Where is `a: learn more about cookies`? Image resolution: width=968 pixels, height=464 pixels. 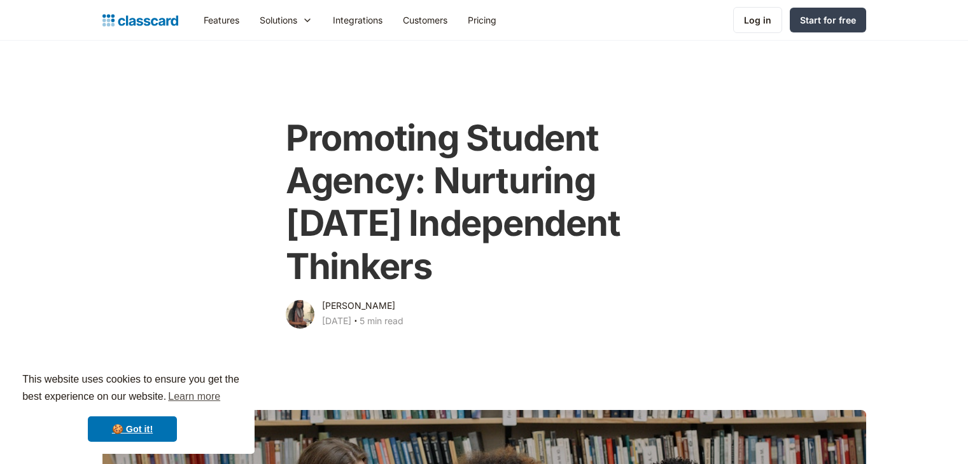 a: learn more about cookies is located at coordinates (194, 397).